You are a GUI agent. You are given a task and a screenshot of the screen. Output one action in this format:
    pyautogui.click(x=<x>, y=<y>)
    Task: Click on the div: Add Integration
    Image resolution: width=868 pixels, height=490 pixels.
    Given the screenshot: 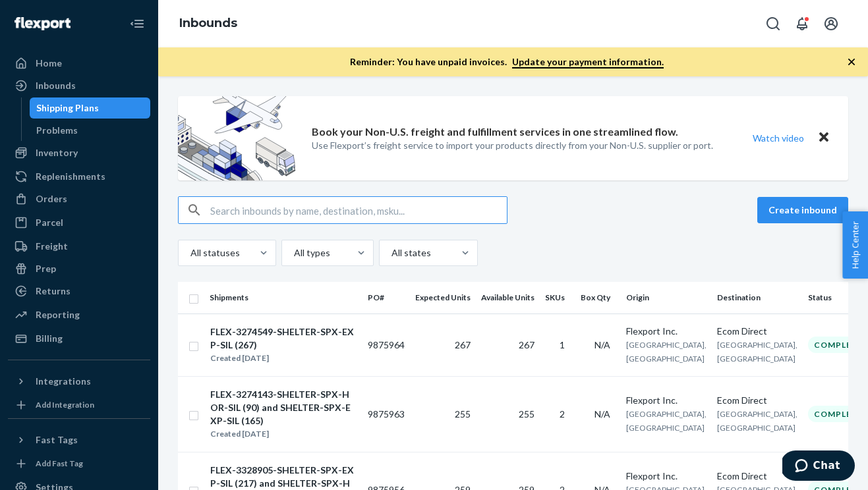 What is the action you would take?
    pyautogui.click(x=65, y=404)
    